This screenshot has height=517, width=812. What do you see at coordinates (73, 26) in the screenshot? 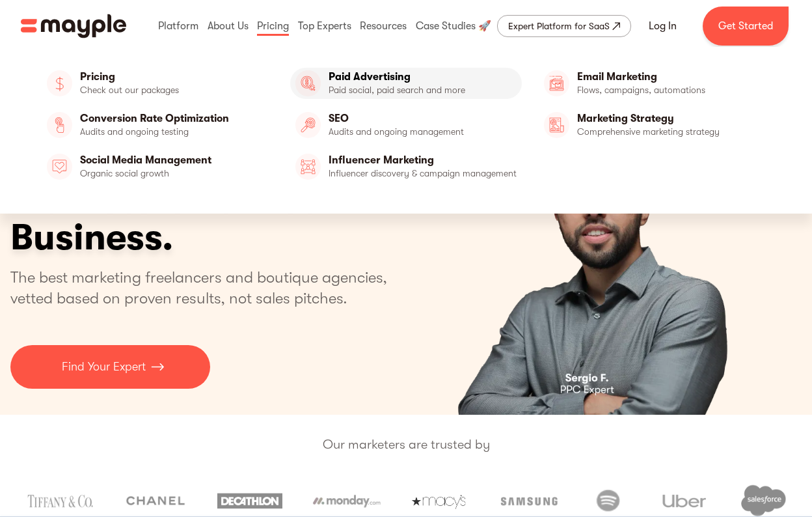
I see `img: Mayple logo` at bounding box center [73, 26].